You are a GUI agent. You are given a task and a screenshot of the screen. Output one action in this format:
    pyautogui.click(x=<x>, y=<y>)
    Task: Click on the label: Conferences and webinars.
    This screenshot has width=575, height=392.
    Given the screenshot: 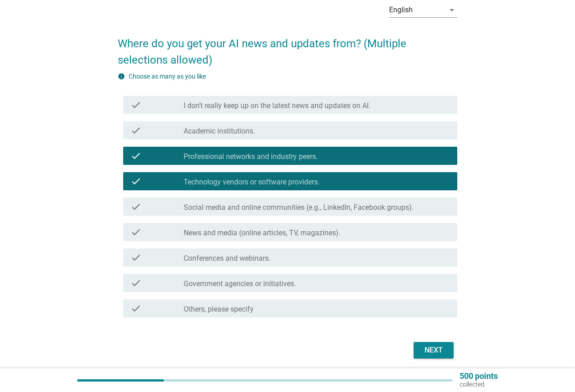 What is the action you would take?
    pyautogui.click(x=227, y=259)
    